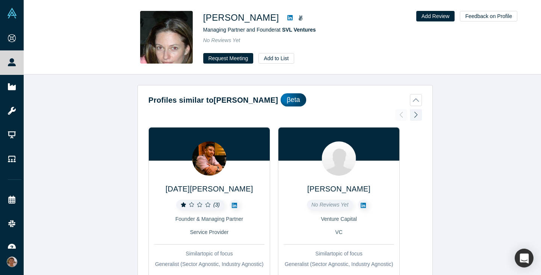 Image resolution: width=541 pixels, height=275 pixels. I want to click on img: Alchemist Vault Logo, so click(12, 13).